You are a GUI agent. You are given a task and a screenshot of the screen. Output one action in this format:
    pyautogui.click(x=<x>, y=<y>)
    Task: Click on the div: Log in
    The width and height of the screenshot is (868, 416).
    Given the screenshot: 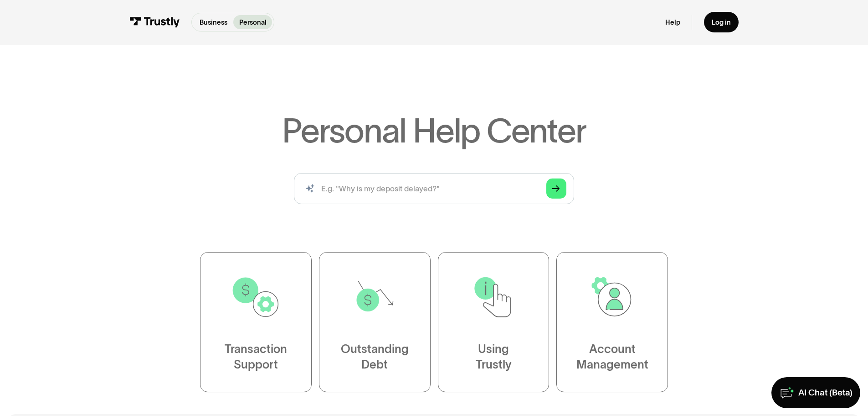 What is the action you would take?
    pyautogui.click(x=721, y=21)
    